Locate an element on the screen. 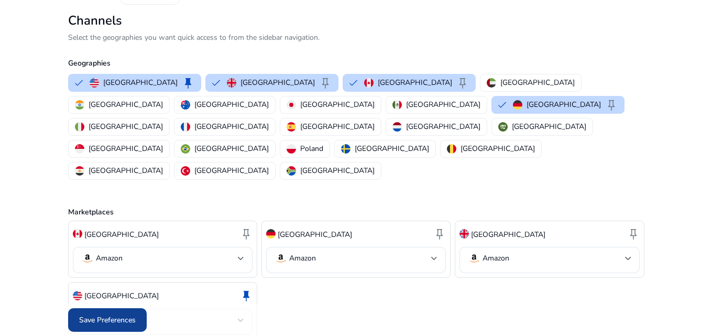 Image resolution: width=712 pixels, height=336 pixels. img: mx.svg is located at coordinates (397, 105).